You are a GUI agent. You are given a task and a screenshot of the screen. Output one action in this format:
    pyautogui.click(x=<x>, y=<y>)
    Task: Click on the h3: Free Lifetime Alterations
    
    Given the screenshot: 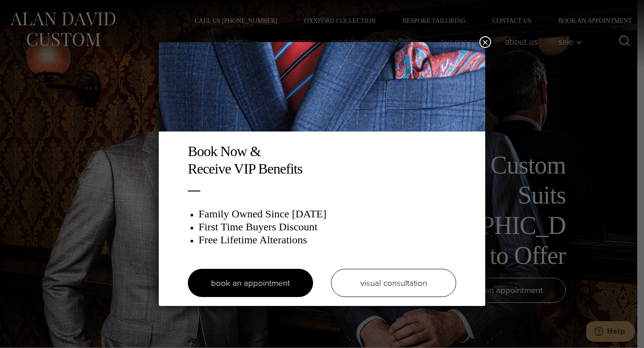 What is the action you would take?
    pyautogui.click(x=327, y=240)
    